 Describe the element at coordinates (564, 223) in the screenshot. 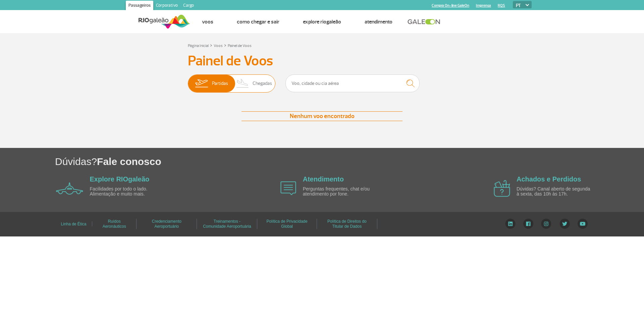

I see `img: Twitter` at that location.